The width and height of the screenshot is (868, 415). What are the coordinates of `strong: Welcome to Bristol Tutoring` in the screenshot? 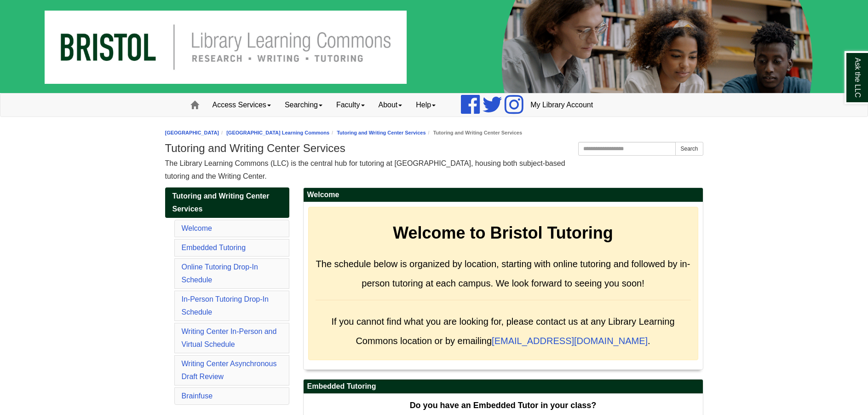 It's located at (503, 233).